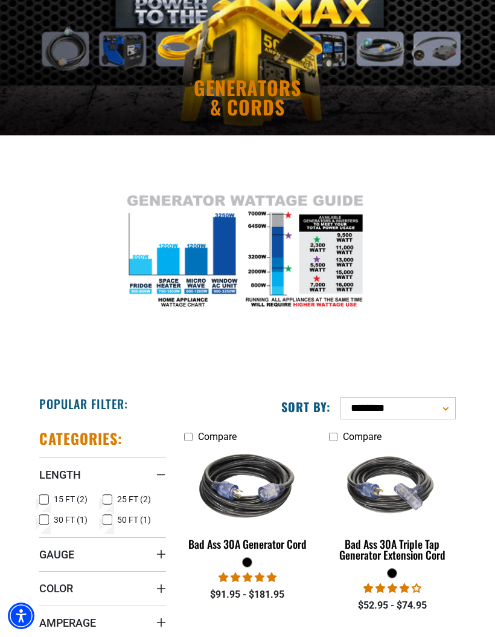 The height and width of the screenshot is (637, 495). What do you see at coordinates (103, 588) in the screenshot?
I see `summary: Color` at bounding box center [103, 588].